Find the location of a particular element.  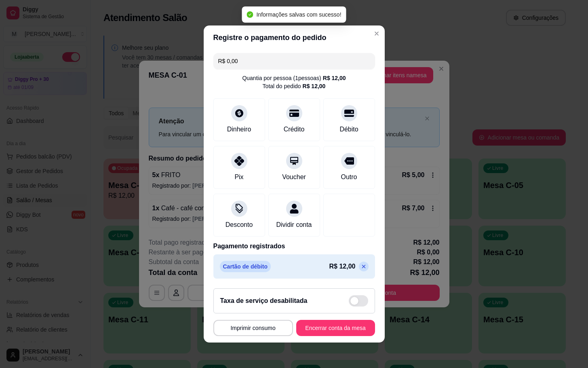

h2: Taxa de serviço desabilitada is located at coordinates (264, 301).